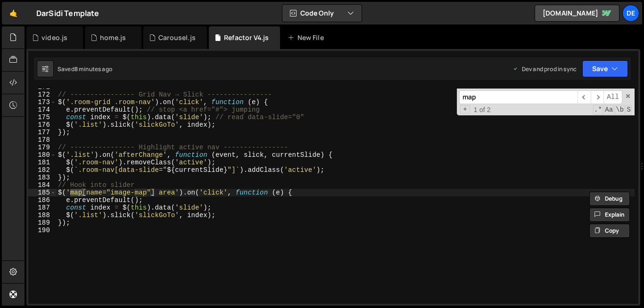  What do you see at coordinates (518, 97) in the screenshot?
I see `input: Search for` at bounding box center [518, 97].